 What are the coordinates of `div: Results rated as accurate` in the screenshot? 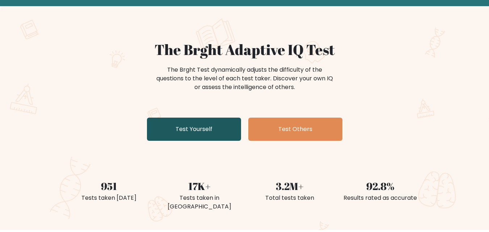 It's located at (381, 198).